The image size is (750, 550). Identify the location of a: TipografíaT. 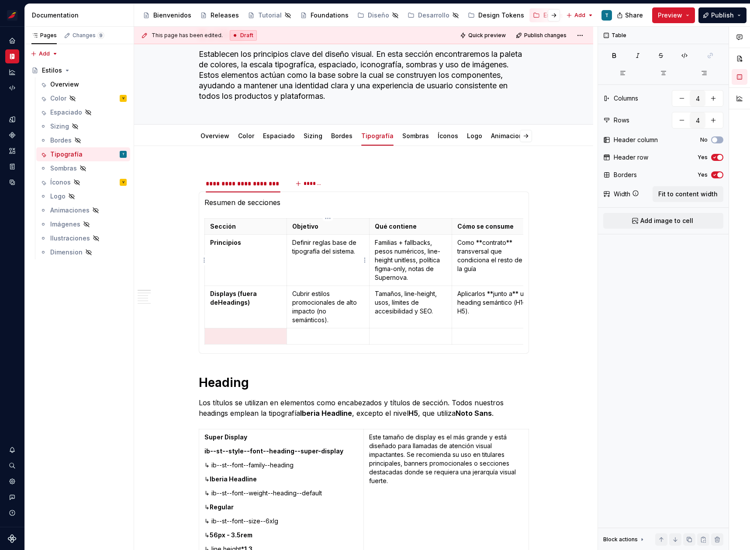
(83, 154).